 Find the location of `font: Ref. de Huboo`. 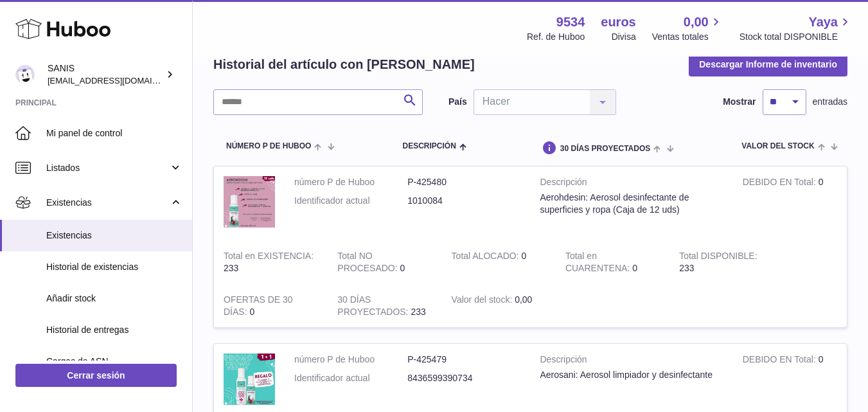

font: Ref. de Huboo is located at coordinates (555, 36).